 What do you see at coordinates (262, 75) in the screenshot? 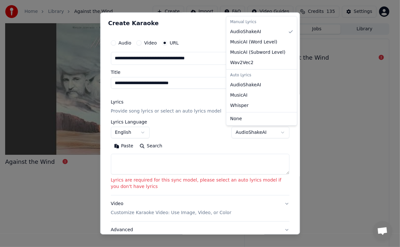
I see `div: Auto Lyrics` at bounding box center [262, 75].